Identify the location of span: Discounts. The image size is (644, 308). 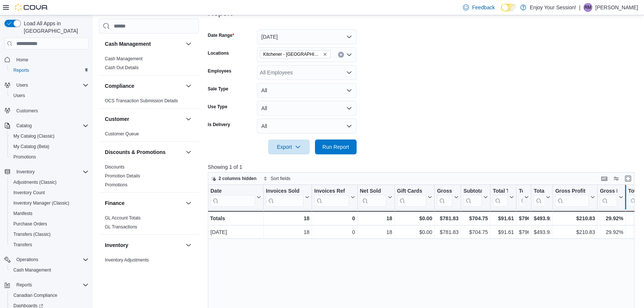
(114, 167).